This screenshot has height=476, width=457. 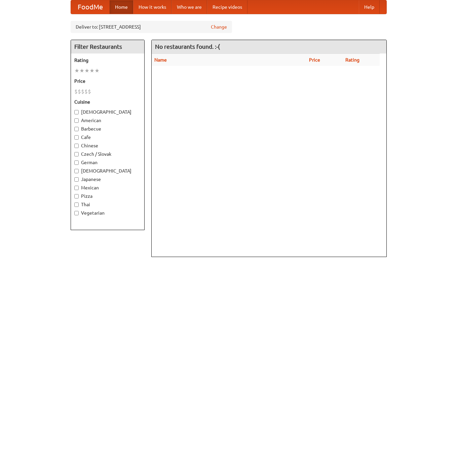 What do you see at coordinates (369, 7) in the screenshot?
I see `a: Help` at bounding box center [369, 7].